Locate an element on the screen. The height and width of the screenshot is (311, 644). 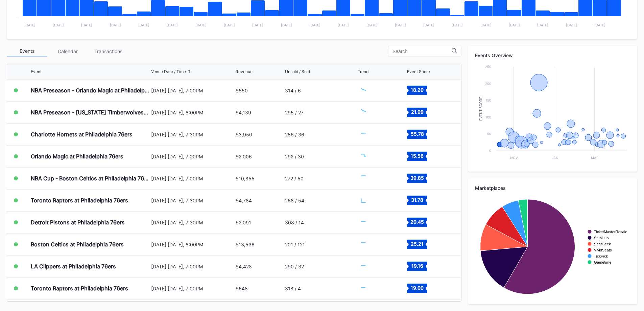
div: Event Score is located at coordinates (419, 72).